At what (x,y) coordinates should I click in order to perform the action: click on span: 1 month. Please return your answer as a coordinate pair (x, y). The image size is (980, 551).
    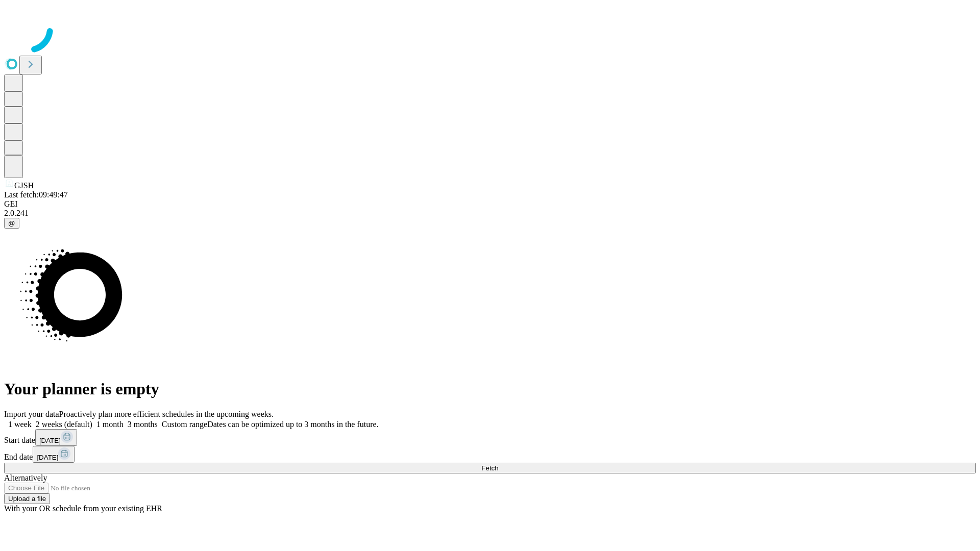
    Looking at the image, I should click on (110, 424).